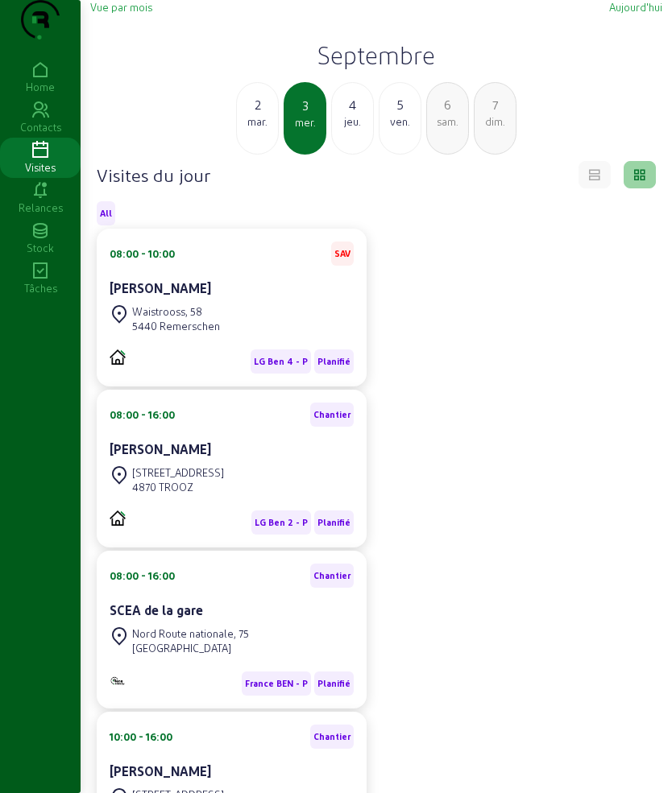  What do you see at coordinates (178, 487) in the screenshot?
I see `div: 4870 TROOZ` at bounding box center [178, 487].